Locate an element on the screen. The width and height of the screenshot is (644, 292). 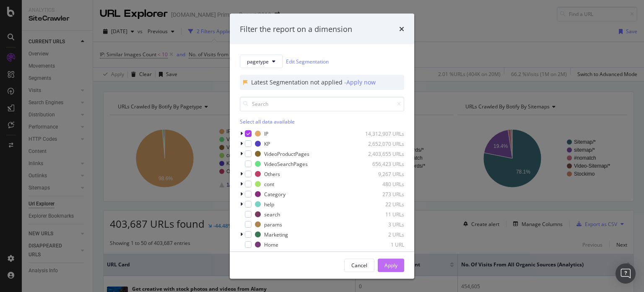
span: pagetype is located at coordinates (258, 61).